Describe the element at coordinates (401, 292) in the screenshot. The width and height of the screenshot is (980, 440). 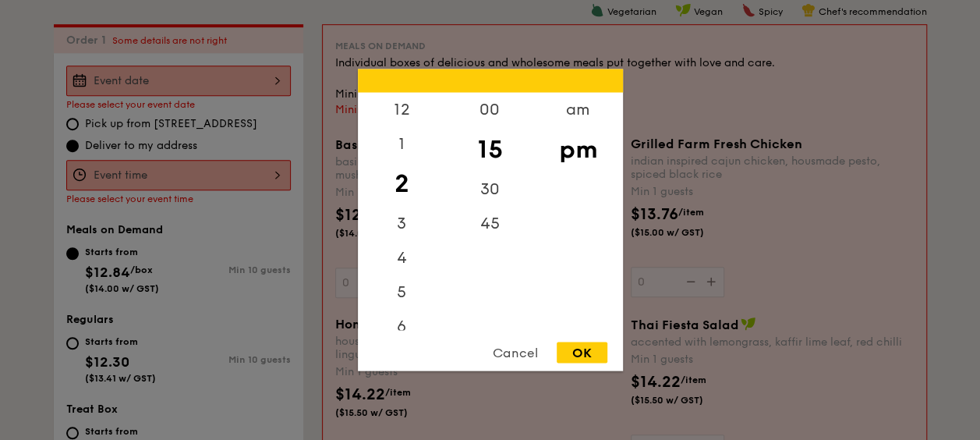
I see `div: 5` at that location.